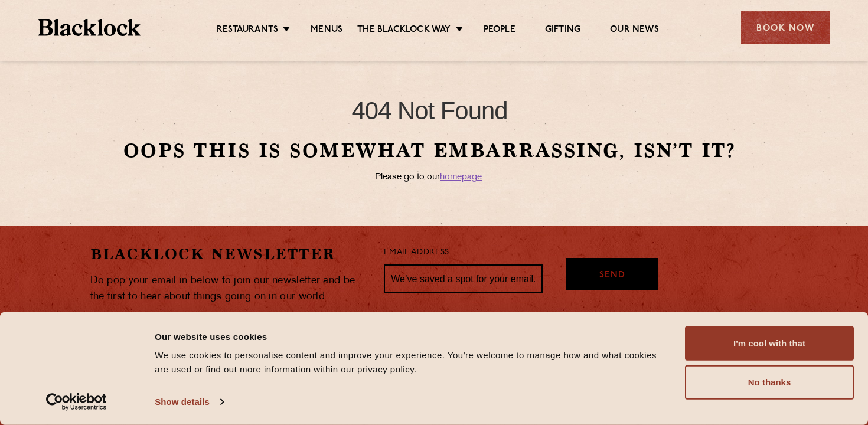  What do you see at coordinates (462, 279) in the screenshot?
I see `input: We’ve saved a spot for your email...` at bounding box center [462, 279].